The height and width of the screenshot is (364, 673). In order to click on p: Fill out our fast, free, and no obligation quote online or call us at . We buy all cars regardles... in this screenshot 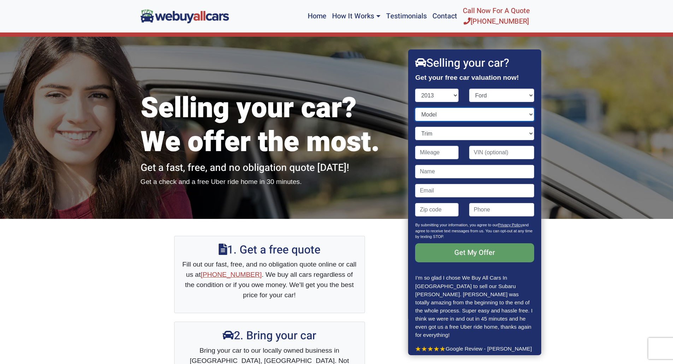, I will do `click(269, 280)`.